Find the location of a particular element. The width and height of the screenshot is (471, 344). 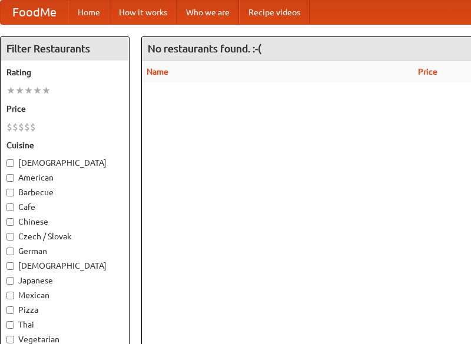

label: Japanese is located at coordinates (65, 281).